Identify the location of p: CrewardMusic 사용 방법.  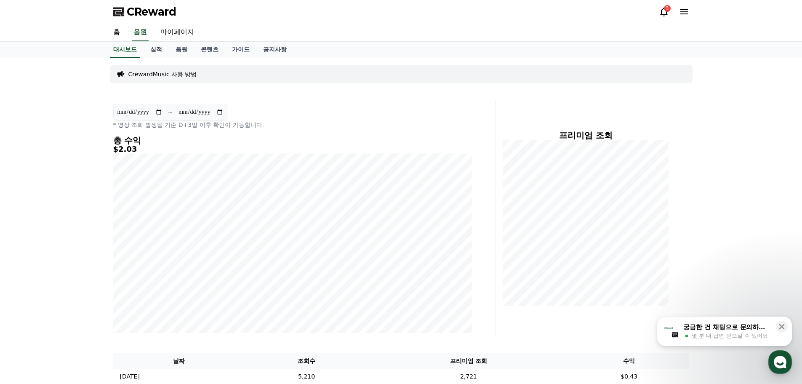
(163, 74).